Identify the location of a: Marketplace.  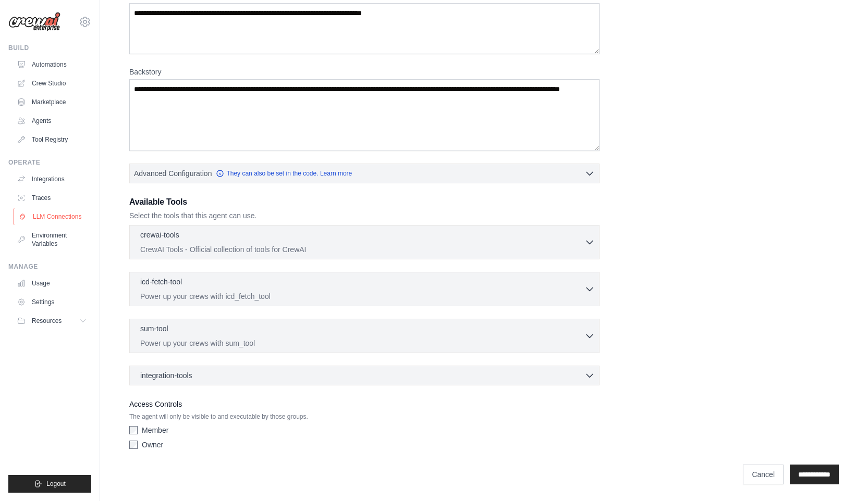
(51, 102).